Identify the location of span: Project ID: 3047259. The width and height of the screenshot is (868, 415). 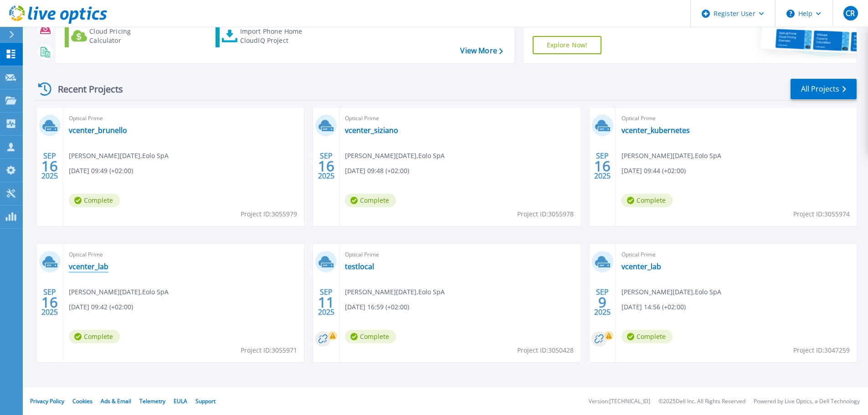
(822, 350).